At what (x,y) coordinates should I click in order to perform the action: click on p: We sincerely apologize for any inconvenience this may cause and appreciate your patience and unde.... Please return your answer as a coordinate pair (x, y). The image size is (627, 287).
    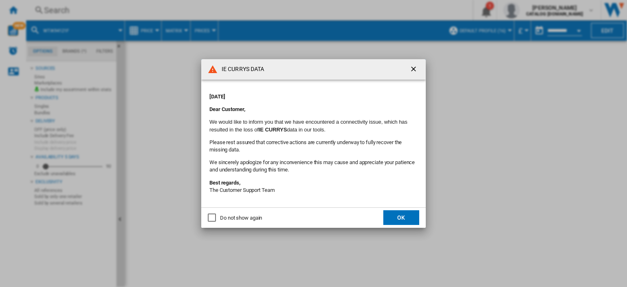
    Looking at the image, I should click on (313, 166).